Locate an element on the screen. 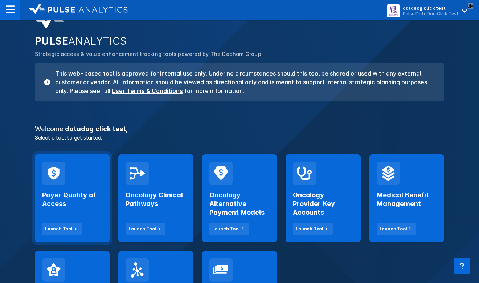  h2: Payer Quality of Access is located at coordinates (72, 199).